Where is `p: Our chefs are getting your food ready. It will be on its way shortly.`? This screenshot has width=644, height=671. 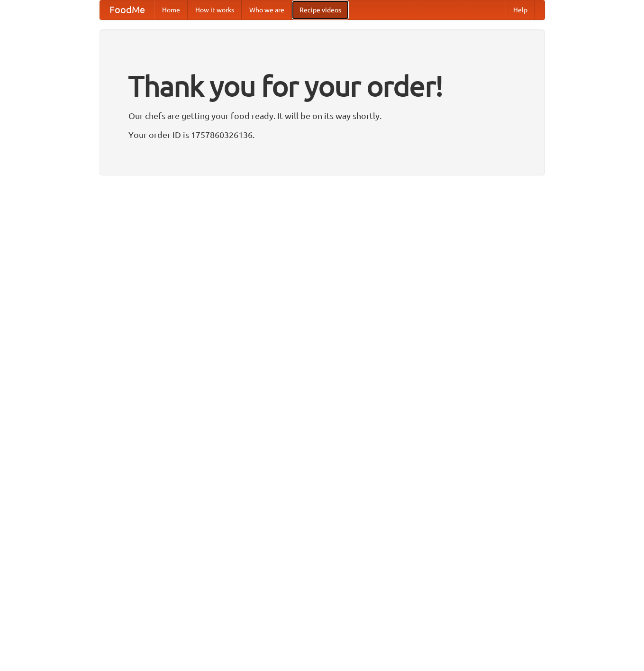 p: Our chefs are getting your food ready. It will be on its way shortly. is located at coordinates (322, 115).